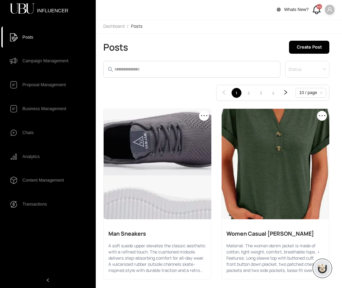 This screenshot has height=288, width=342. I want to click on span: Content Management, so click(43, 180).